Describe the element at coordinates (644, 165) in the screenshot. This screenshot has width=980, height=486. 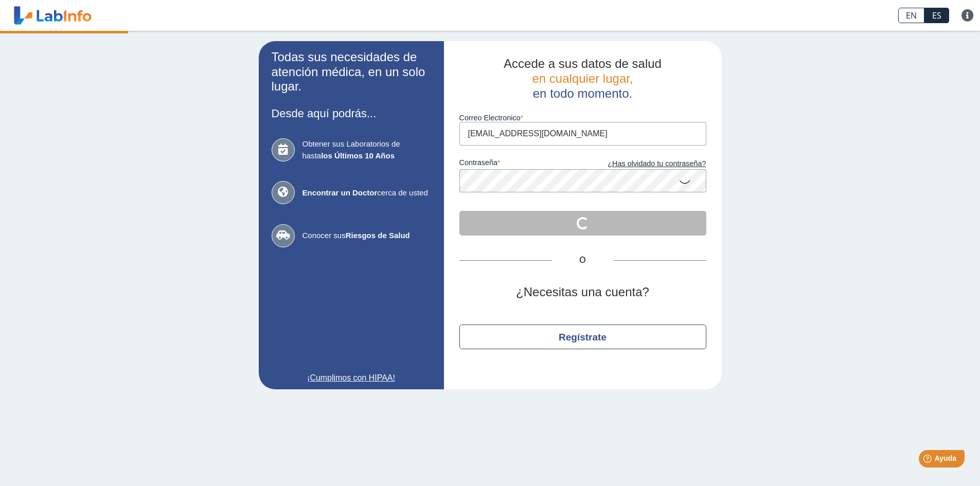
I see `a: ¿Has olvidado tu contraseña?` at that location.